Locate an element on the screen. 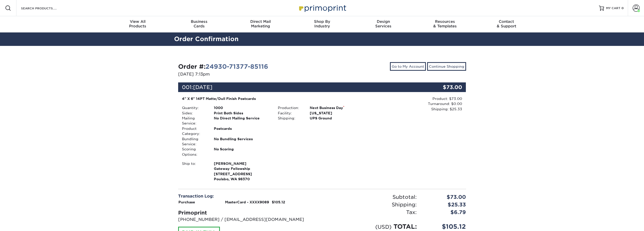 This screenshot has width=644, height=231. div: Product: $73.00 Turnaround: $0.00 Shipping: $25.33 is located at coordinates (416, 104).